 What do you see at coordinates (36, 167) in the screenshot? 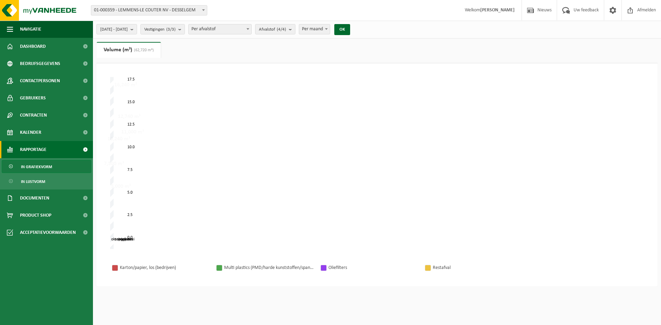
I see `span: In grafiekvorm` at bounding box center [36, 167].